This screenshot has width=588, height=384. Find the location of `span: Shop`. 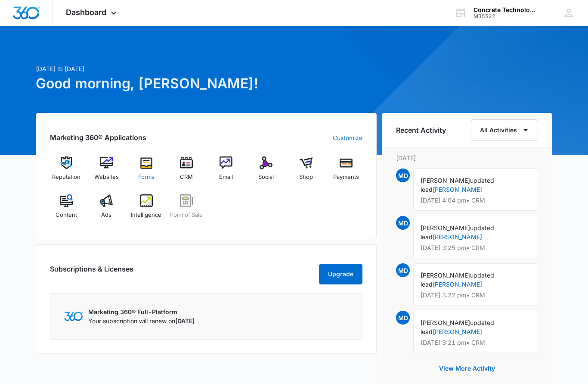

span: Shop is located at coordinates (306, 177).